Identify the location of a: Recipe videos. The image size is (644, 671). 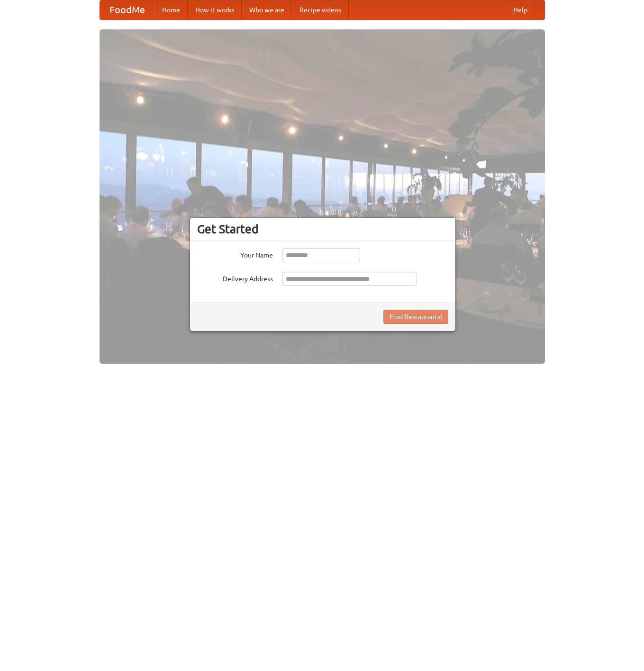
(320, 10).